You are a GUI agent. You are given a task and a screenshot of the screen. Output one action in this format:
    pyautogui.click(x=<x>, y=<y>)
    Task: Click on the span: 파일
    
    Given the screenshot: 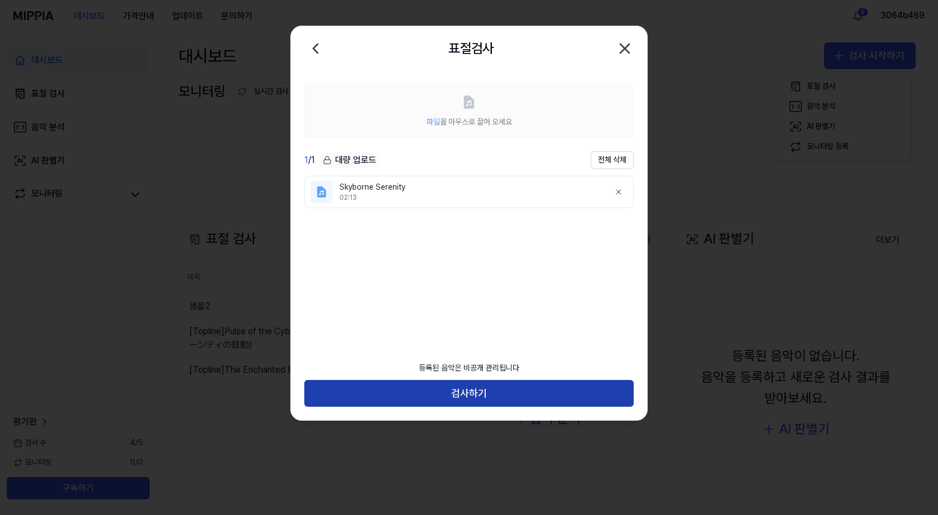 What is the action you would take?
    pyautogui.click(x=433, y=122)
    